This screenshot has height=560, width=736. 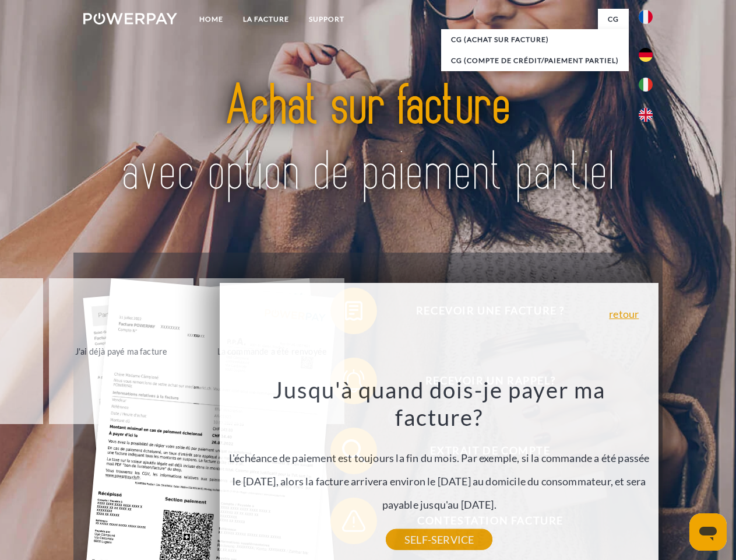 What do you see at coordinates (646, 115) in the screenshot?
I see `img: en` at bounding box center [646, 115].